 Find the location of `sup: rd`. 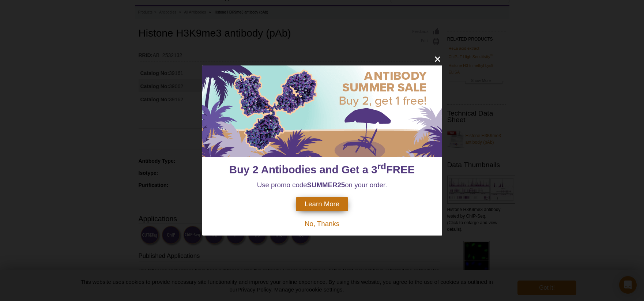

sup: rd is located at coordinates (382, 166).